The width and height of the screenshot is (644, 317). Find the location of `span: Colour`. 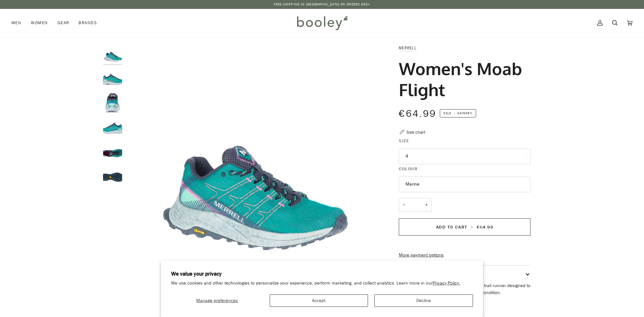

span: Colour is located at coordinates (408, 168).